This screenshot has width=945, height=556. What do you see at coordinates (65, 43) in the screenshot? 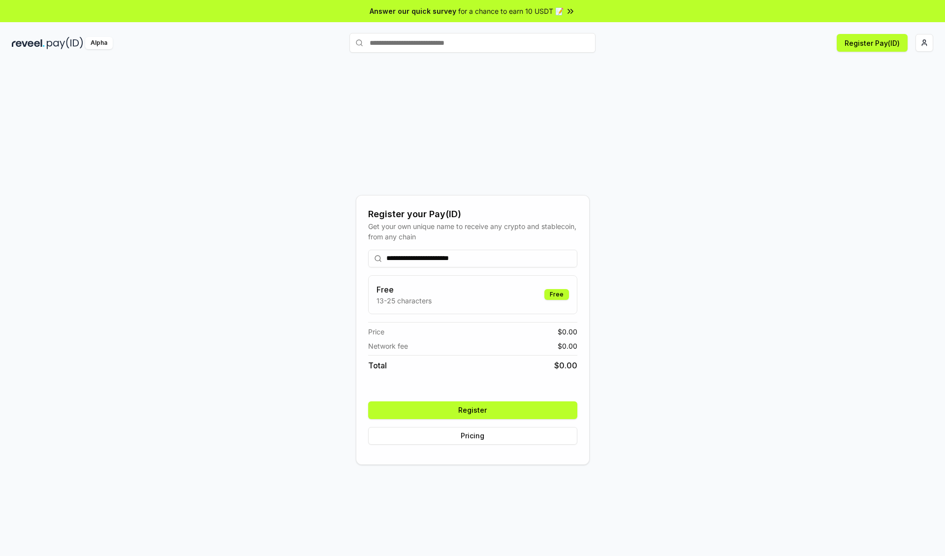
I see `img: pay_id` at bounding box center [65, 43].